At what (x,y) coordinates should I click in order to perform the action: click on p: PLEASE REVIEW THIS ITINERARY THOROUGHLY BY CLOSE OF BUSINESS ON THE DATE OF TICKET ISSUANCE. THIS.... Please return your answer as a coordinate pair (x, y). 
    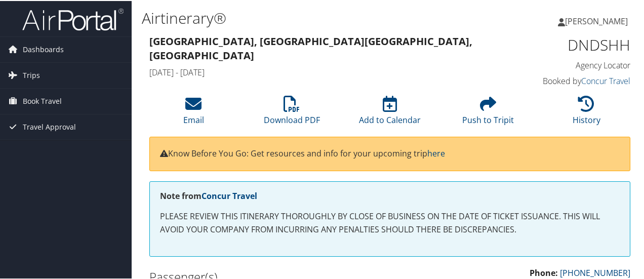
    Looking at the image, I should click on (390, 222).